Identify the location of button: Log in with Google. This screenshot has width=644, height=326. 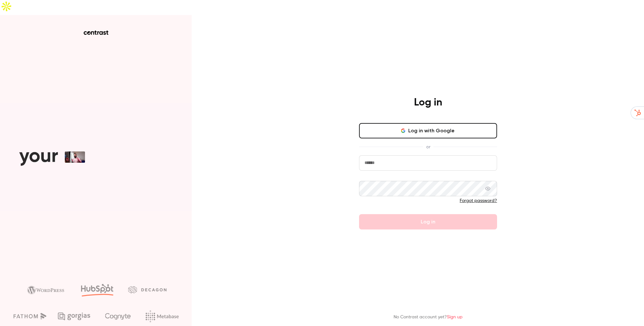
(428, 130).